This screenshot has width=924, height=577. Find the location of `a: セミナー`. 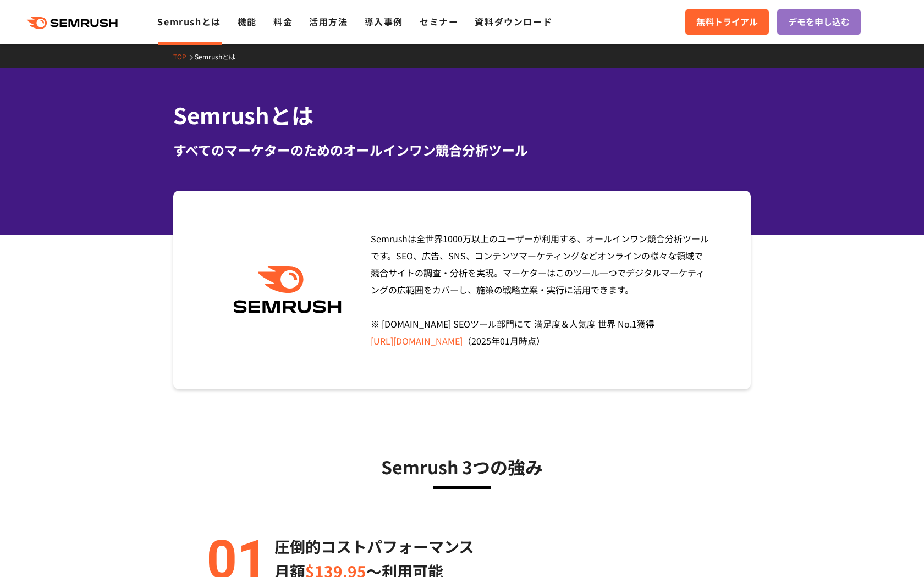

a: セミナー is located at coordinates (439, 22).